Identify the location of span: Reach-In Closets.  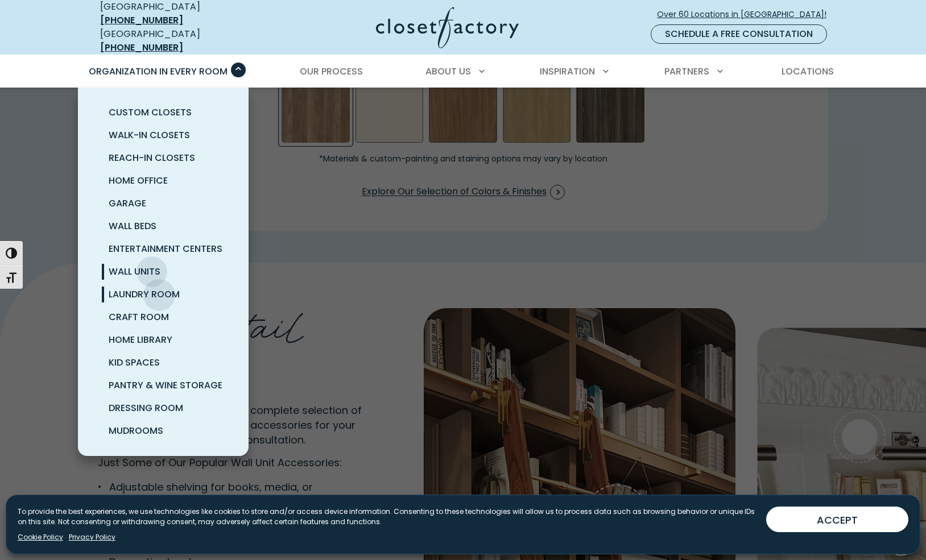
(152, 157).